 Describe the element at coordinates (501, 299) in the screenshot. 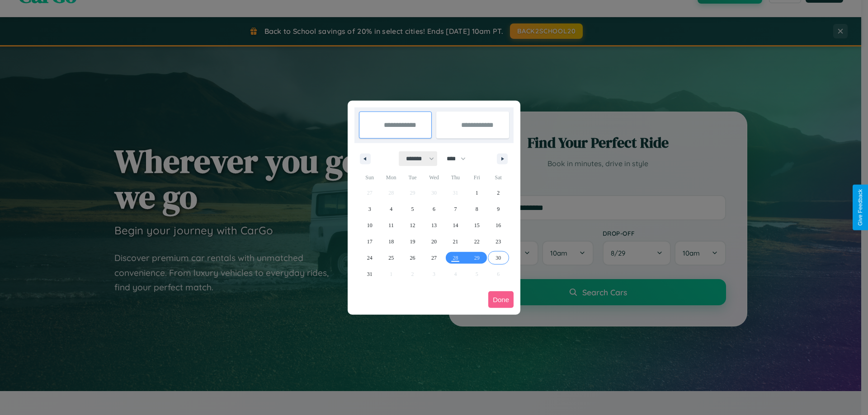

I see `button: Done` at that location.